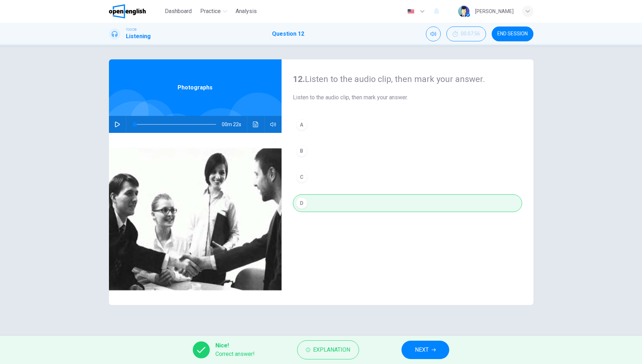 The height and width of the screenshot is (364, 642). I want to click on a: OpenEnglish logo, so click(136, 11).